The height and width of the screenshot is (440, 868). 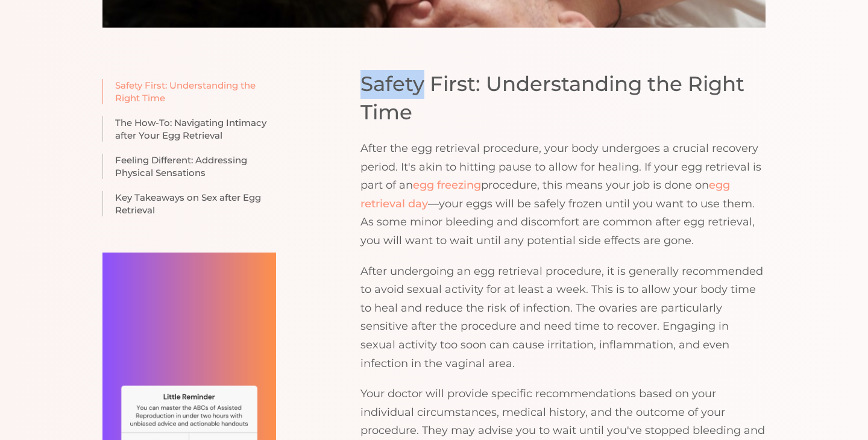 I want to click on a: Key Takeaways on Sex after Egg Retrieval, so click(x=189, y=204).